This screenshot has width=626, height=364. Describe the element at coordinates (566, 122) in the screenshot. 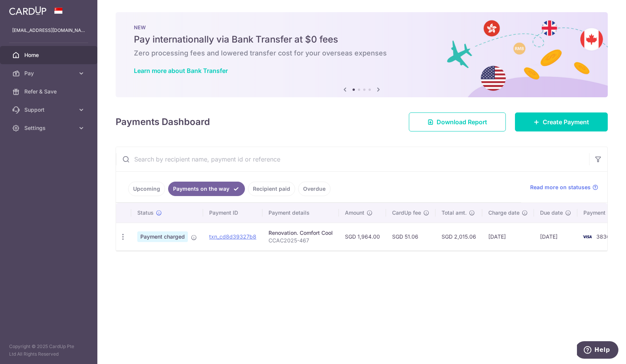

I see `span: Create Payment` at that location.